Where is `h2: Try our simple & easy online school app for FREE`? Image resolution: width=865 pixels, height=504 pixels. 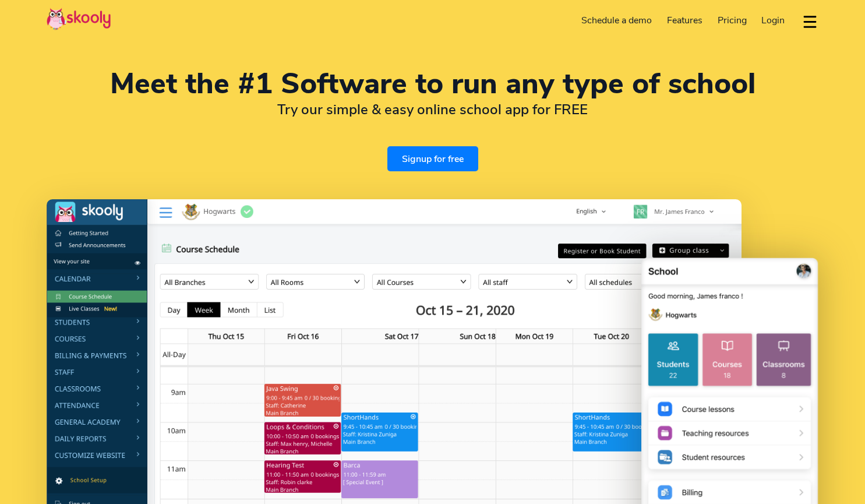
h2: Try our simple & easy online school app for FREE is located at coordinates (432, 110).